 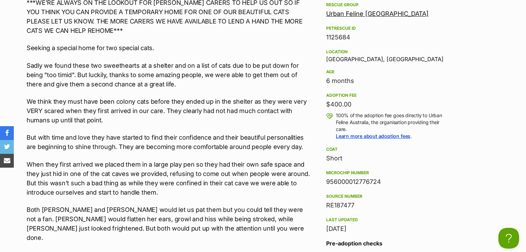 I want to click on div: 956000012776724, so click(x=388, y=182).